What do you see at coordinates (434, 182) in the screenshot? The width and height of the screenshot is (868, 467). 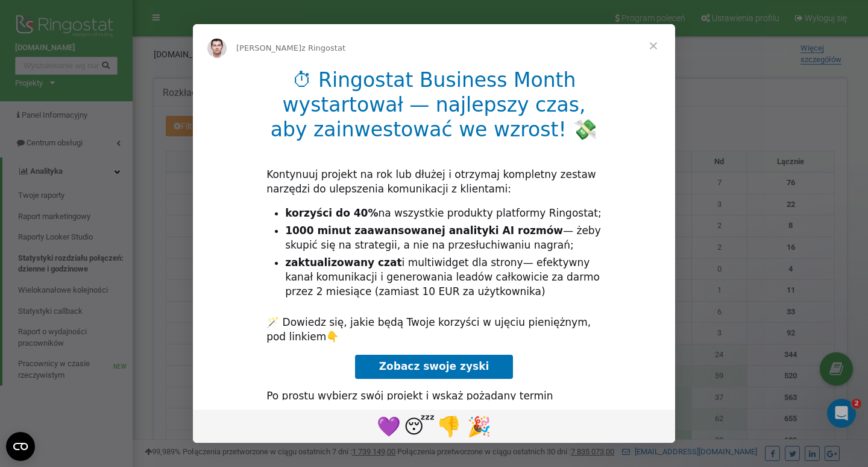 I see `div: Kontynuuj projekt na rok lub dłużej i otrzymaj kompletny zestaw narzędzi do ulepszenia komunikacj...` at bounding box center [434, 182].